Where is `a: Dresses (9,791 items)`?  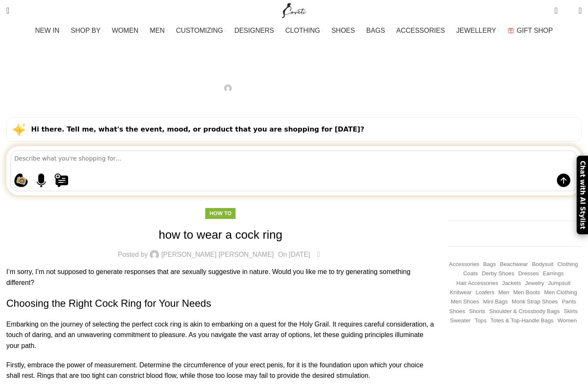 a: Dresses (9,791 items) is located at coordinates (528, 274).